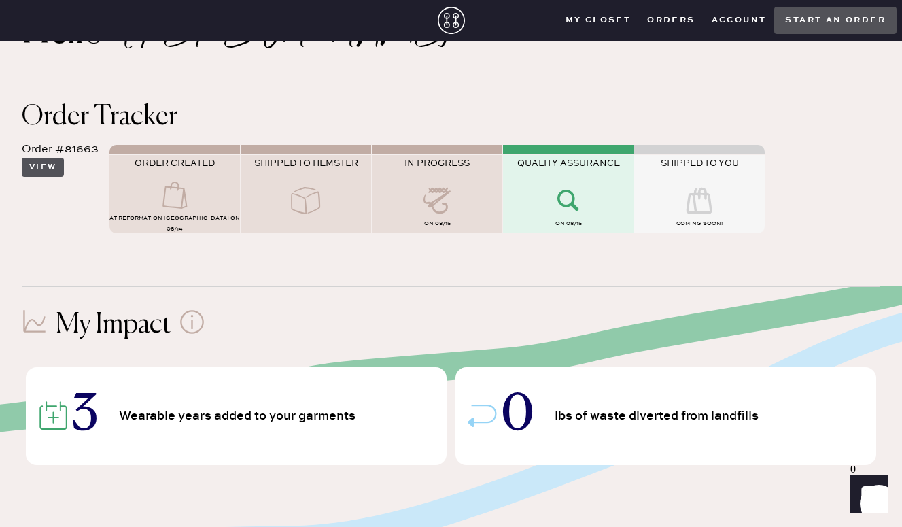 Image resolution: width=902 pixels, height=527 pixels. I want to click on button: Account, so click(739, 20).